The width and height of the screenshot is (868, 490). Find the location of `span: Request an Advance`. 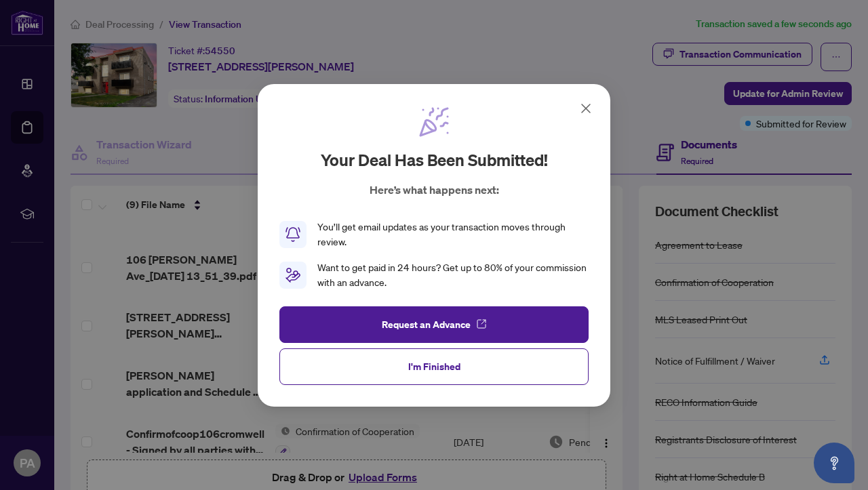

span: Request an Advance is located at coordinates (426, 324).